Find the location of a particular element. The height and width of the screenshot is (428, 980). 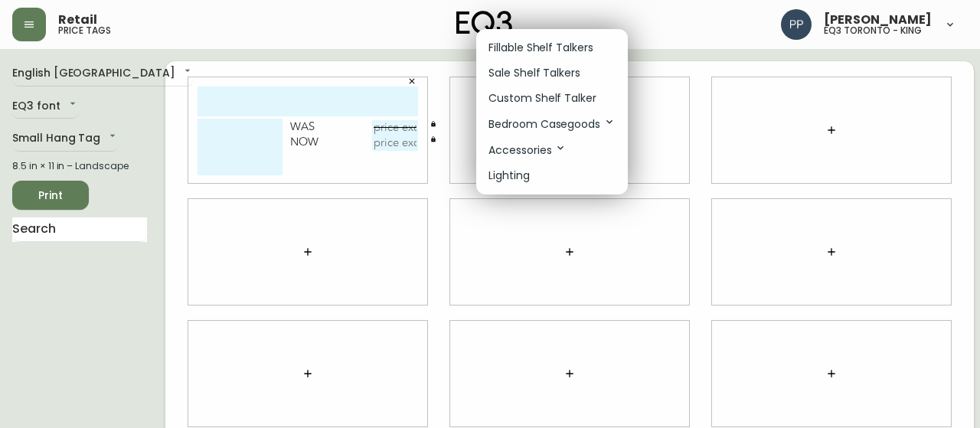

p: Lighting is located at coordinates (509, 176).